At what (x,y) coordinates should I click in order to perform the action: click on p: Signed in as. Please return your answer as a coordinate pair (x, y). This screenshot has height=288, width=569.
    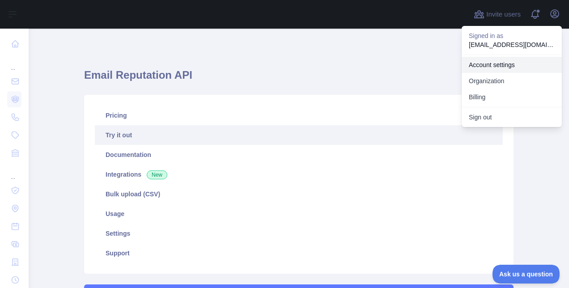
    Looking at the image, I should click on (512, 36).